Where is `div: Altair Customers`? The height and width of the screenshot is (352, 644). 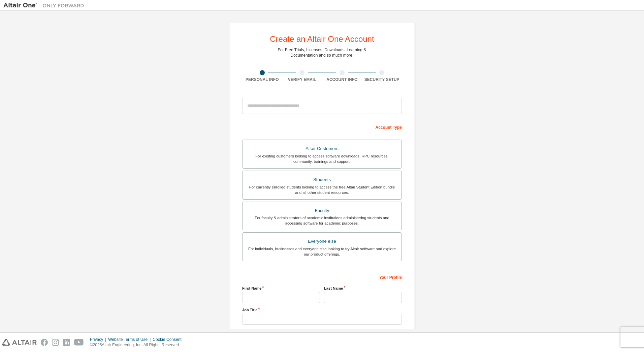 div: Altair Customers is located at coordinates (322, 149).